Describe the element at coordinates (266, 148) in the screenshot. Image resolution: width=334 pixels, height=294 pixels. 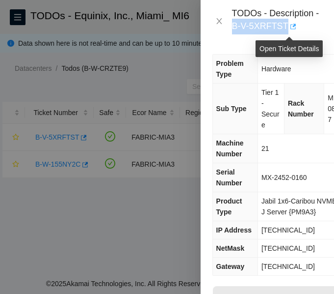
I see `span: 21` at that location.